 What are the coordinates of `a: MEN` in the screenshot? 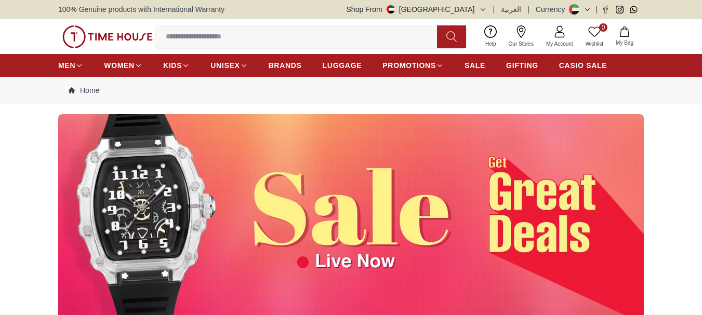 It's located at (71, 65).